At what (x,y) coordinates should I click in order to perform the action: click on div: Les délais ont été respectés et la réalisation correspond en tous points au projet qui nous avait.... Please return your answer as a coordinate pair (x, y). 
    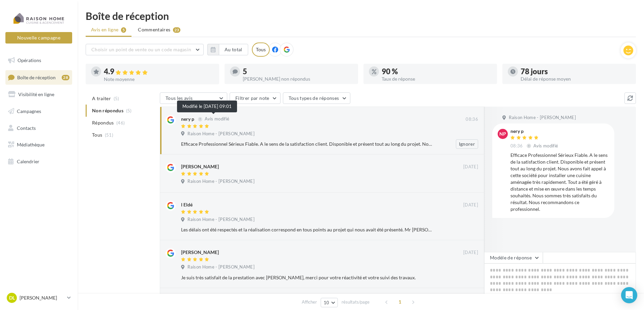
    Looking at the image, I should click on (307, 230).